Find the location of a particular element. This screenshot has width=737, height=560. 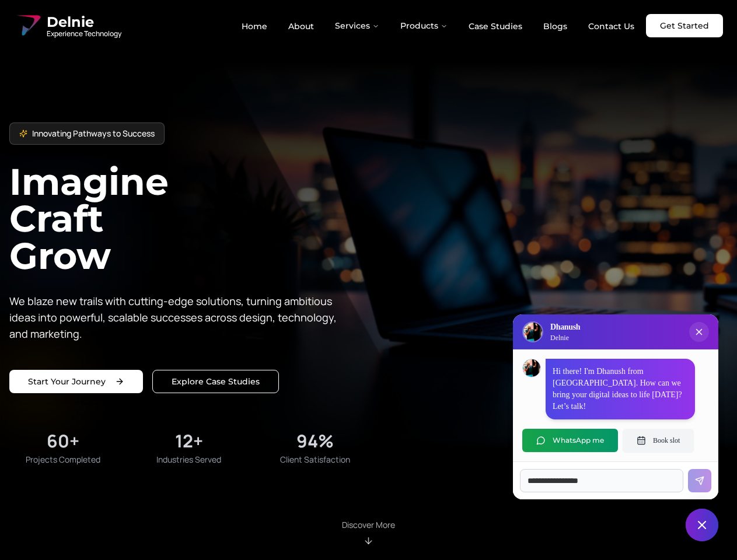

p: Discover More is located at coordinates (368, 525).